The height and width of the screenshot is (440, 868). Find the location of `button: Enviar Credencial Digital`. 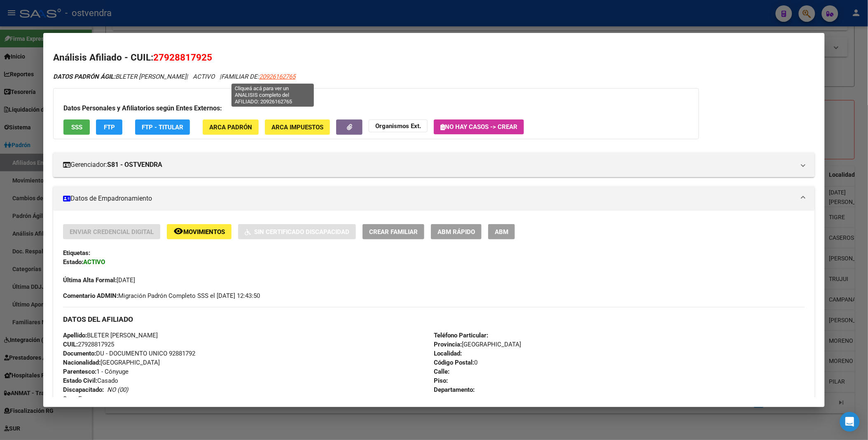

button: Enviar Credencial Digital is located at coordinates (111, 231).